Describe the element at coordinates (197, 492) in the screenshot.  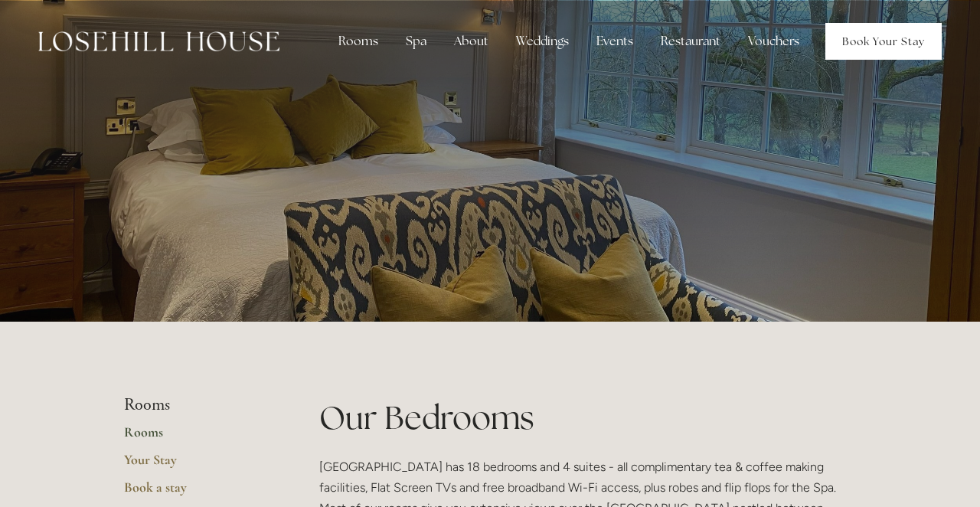
I see `a: Book a stay` at that location.